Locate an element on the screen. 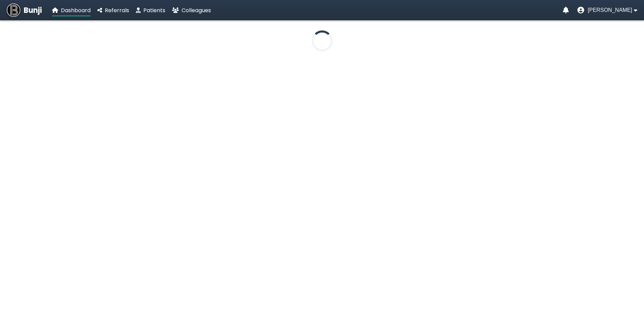 The height and width of the screenshot is (311, 644). button: User menu is located at coordinates (608, 10).